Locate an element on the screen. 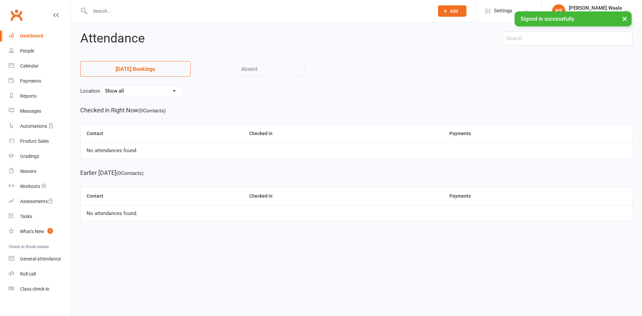 The image size is (642, 316). span: 1 is located at coordinates (50, 231).